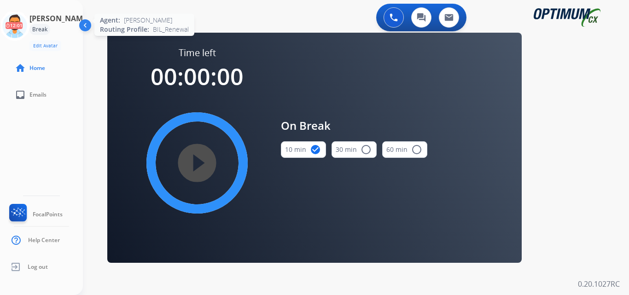  I want to click on span: Home, so click(37, 68).